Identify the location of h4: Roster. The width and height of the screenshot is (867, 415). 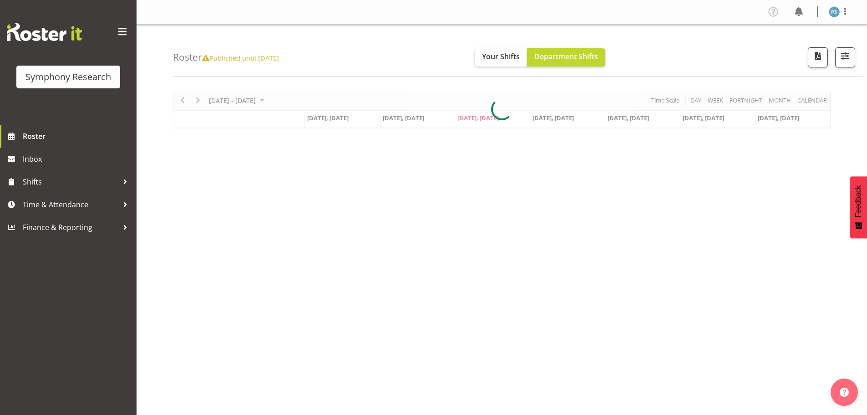
(226, 57).